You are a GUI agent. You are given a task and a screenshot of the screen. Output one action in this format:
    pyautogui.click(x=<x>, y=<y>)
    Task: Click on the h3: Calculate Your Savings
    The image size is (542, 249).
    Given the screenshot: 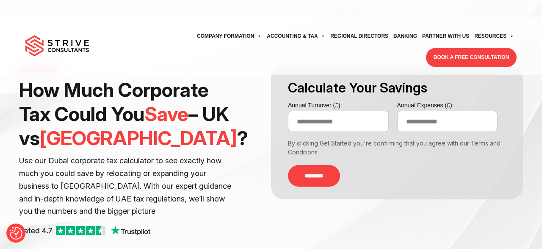 What is the action you would take?
    pyautogui.click(x=397, y=88)
    